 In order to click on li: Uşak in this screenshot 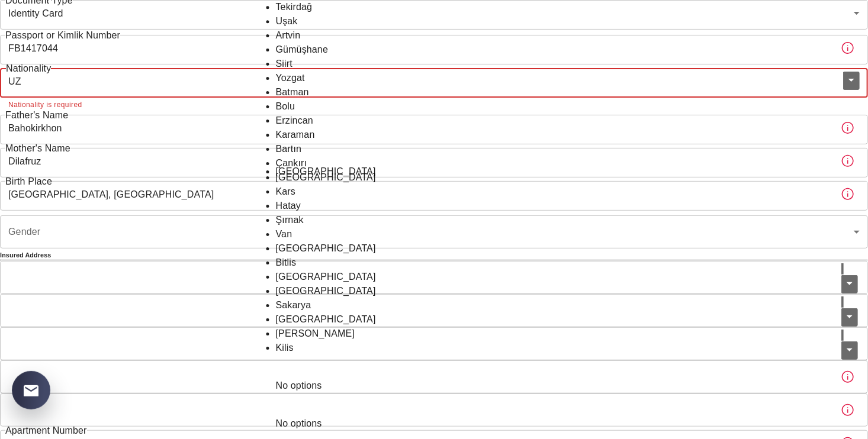, I will do `click(434, 21)`.